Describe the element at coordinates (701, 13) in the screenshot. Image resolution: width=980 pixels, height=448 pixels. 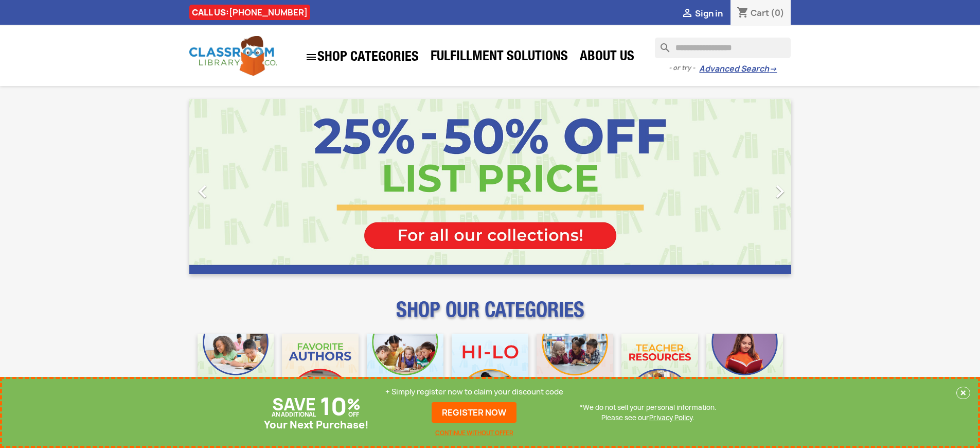
I see `a:  Sign in` at that location.